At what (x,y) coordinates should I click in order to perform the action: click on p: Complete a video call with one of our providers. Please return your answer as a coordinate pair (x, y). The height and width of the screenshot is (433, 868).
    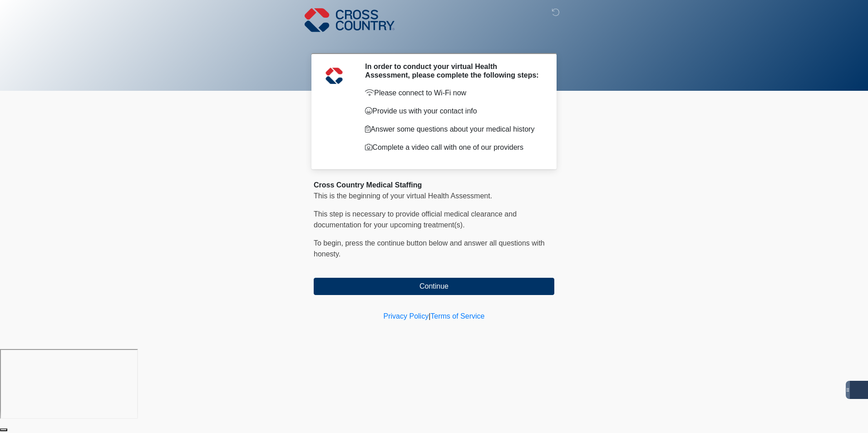
    Looking at the image, I should click on (453, 147).